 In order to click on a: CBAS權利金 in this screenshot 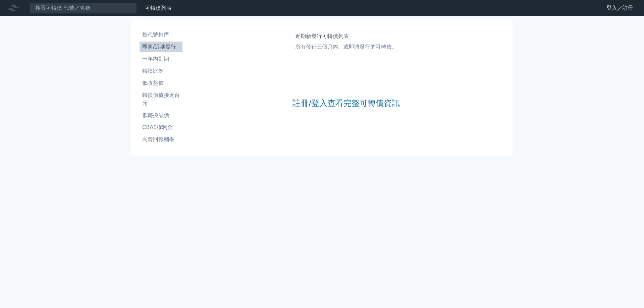, I will do `click(161, 127)`.